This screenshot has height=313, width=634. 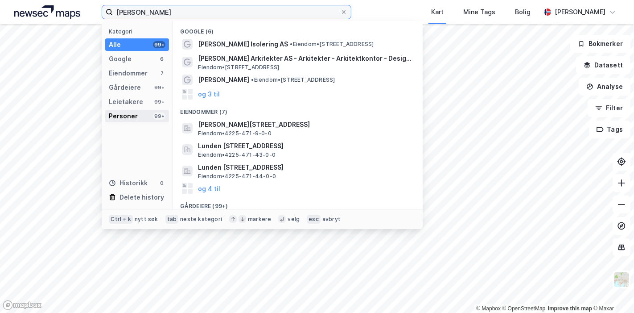 What do you see at coordinates (162, 59) in the screenshot?
I see `div: 6` at bounding box center [162, 59].